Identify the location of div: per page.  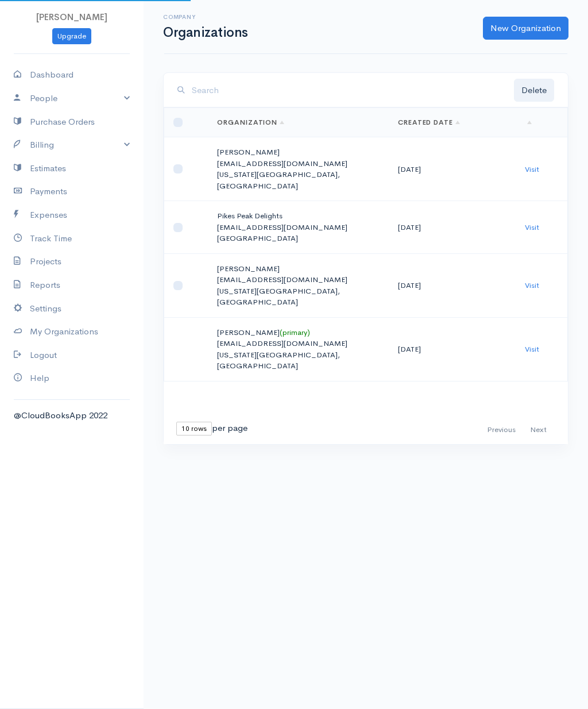
(212, 429).